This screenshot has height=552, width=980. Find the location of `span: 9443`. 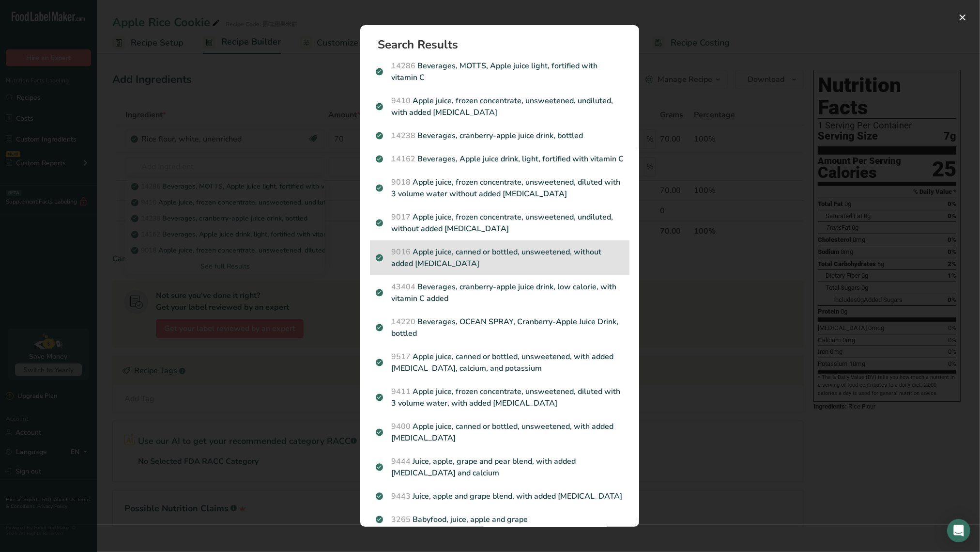

span: 9443 is located at coordinates (401, 496).